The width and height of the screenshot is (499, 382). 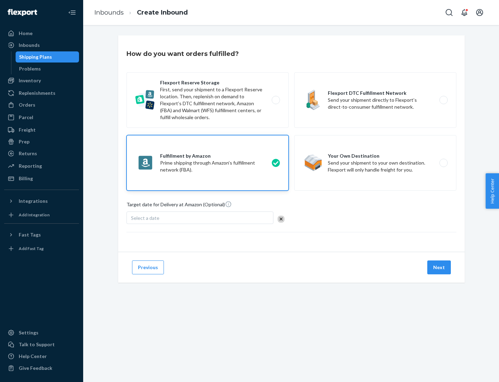 I want to click on div: Replenishments, so click(x=37, y=93).